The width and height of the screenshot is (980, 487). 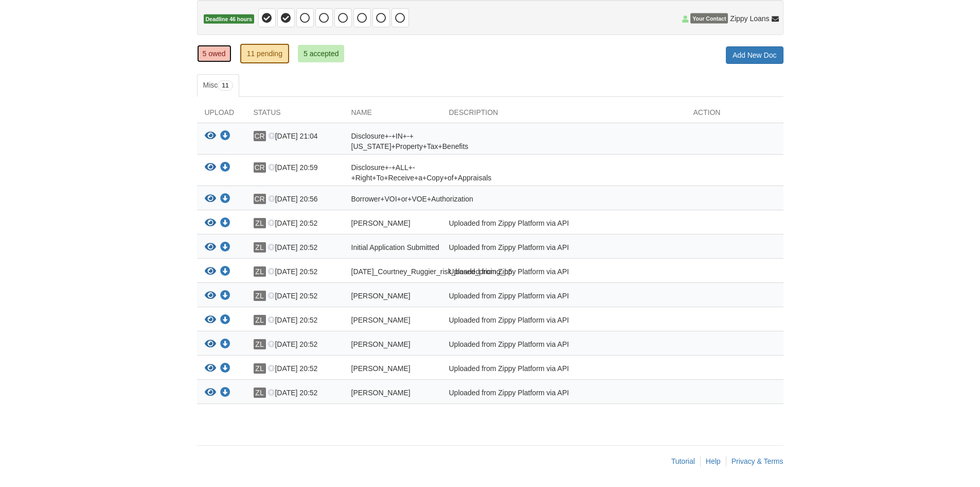 I want to click on a: Download Courtney_Ruggier_true_and_correct_consent, so click(x=226, y=321).